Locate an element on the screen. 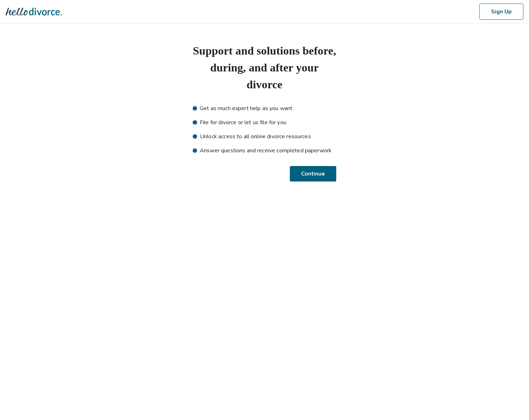 The width and height of the screenshot is (529, 420). li: File for divorce or let us file for you is located at coordinates (265, 122).